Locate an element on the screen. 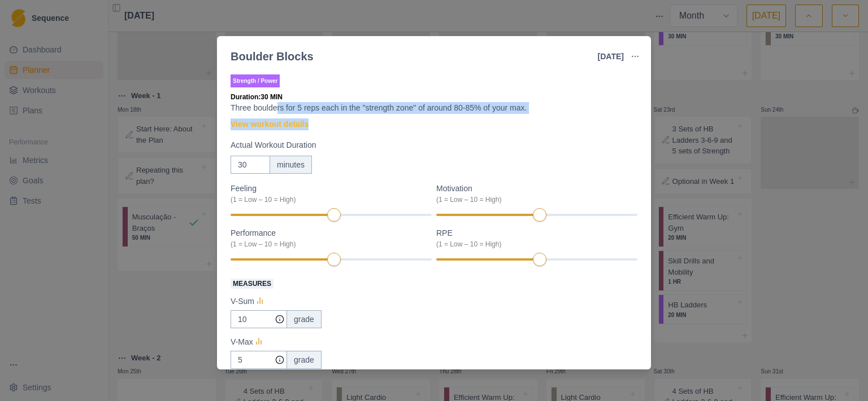 The width and height of the screenshot is (868, 401). p: V-Max is located at coordinates (242, 342).